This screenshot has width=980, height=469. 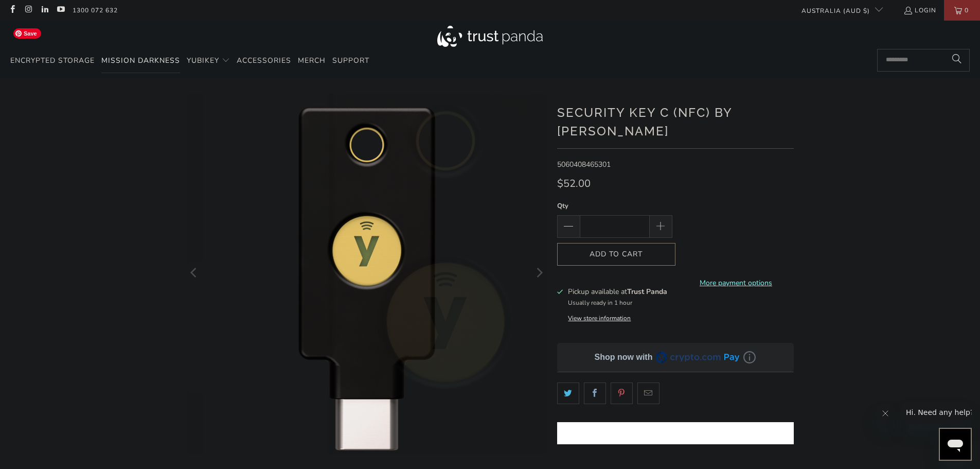 I want to click on a: Share this on Pinterest, so click(x=621, y=393).